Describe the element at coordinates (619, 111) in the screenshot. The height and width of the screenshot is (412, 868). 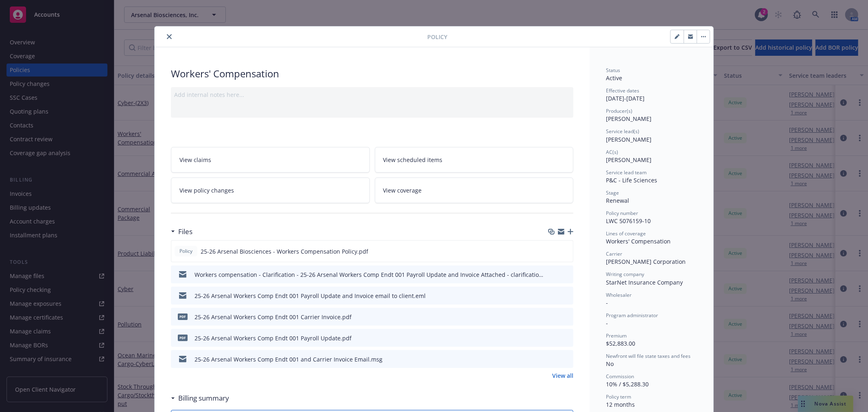
I see `span: Producer(s)` at that location.